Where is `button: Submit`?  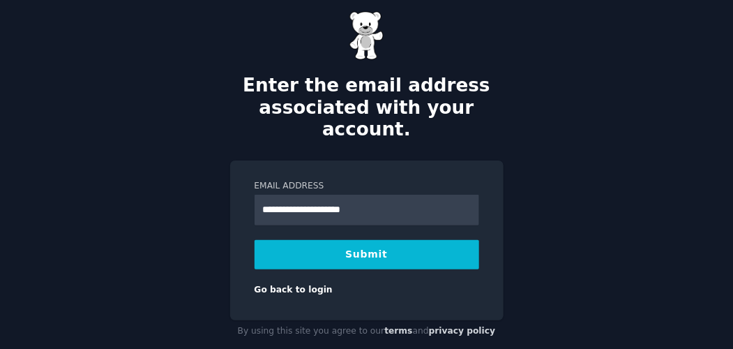
button: Submit is located at coordinates (367, 255).